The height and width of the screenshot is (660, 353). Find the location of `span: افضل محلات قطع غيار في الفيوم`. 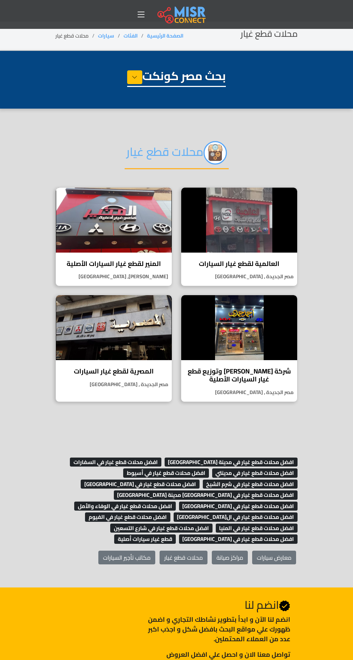

span: افضل محلات قطع غيار في الفيوم is located at coordinates (128, 517).